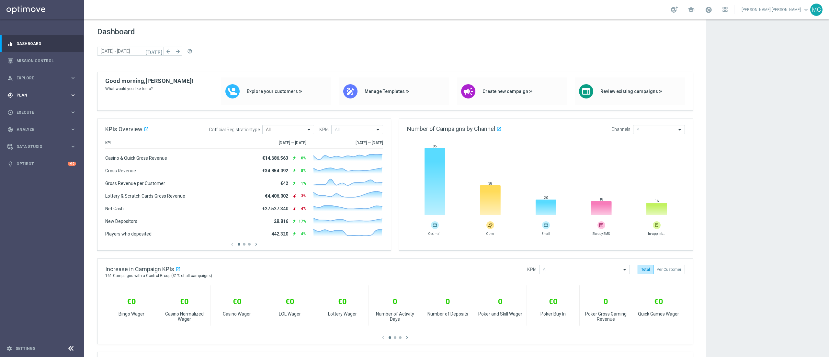  What do you see at coordinates (46, 43) in the screenshot?
I see `a: Dashboard` at bounding box center [46, 43].